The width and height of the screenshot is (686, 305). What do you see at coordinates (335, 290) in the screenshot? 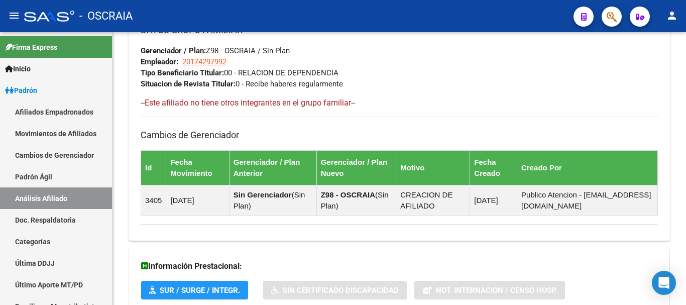
I see `button: Sin Certificado Discapacidad` at bounding box center [335, 290].